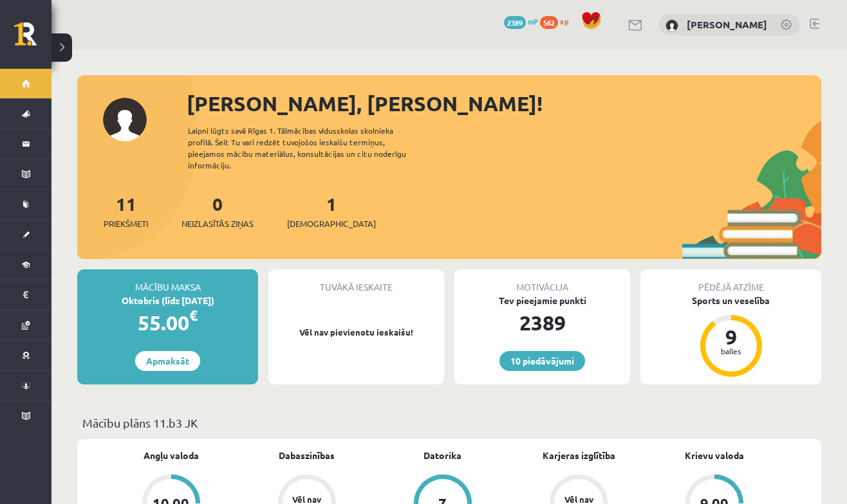  Describe the element at coordinates (731, 281) in the screenshot. I see `div: Pēdējā atzīme` at that location.